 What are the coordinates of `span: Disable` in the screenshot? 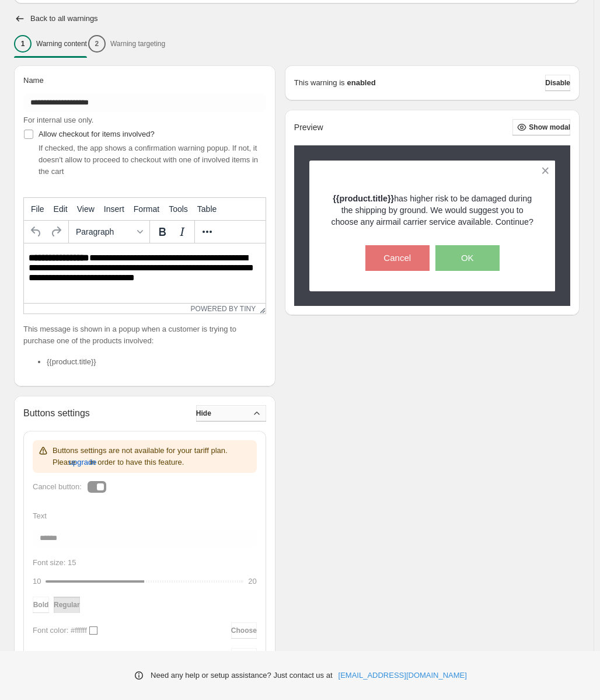 It's located at (558, 83).